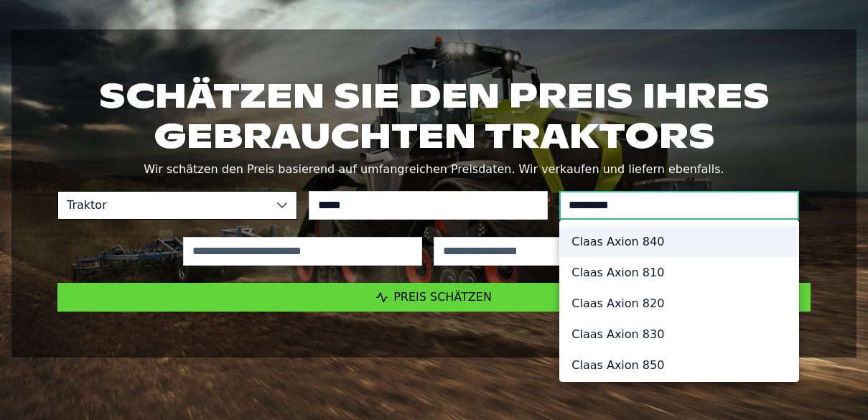 Image resolution: width=868 pixels, height=420 pixels. I want to click on button: Preis schätzen, so click(434, 297).